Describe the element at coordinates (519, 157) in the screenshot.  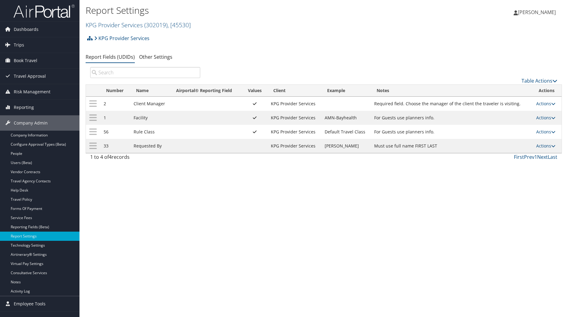
I see `a: First` at that location.